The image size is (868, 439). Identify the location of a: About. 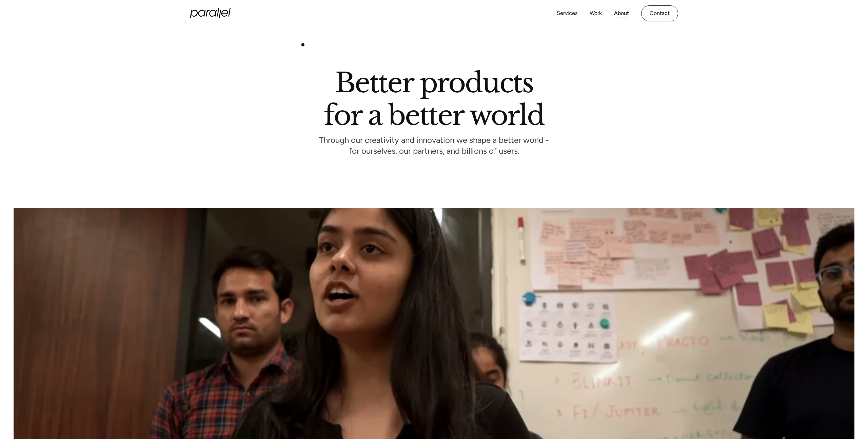
(622, 13).